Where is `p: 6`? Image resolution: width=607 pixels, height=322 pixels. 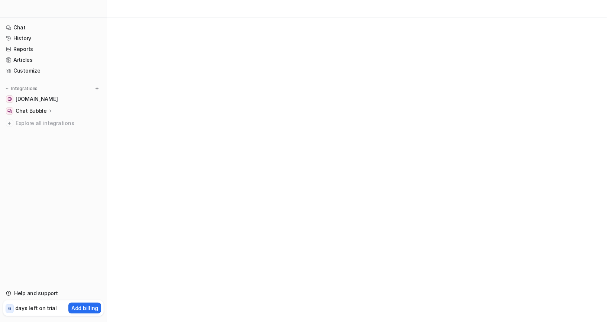
p: 6 is located at coordinates (10, 308).